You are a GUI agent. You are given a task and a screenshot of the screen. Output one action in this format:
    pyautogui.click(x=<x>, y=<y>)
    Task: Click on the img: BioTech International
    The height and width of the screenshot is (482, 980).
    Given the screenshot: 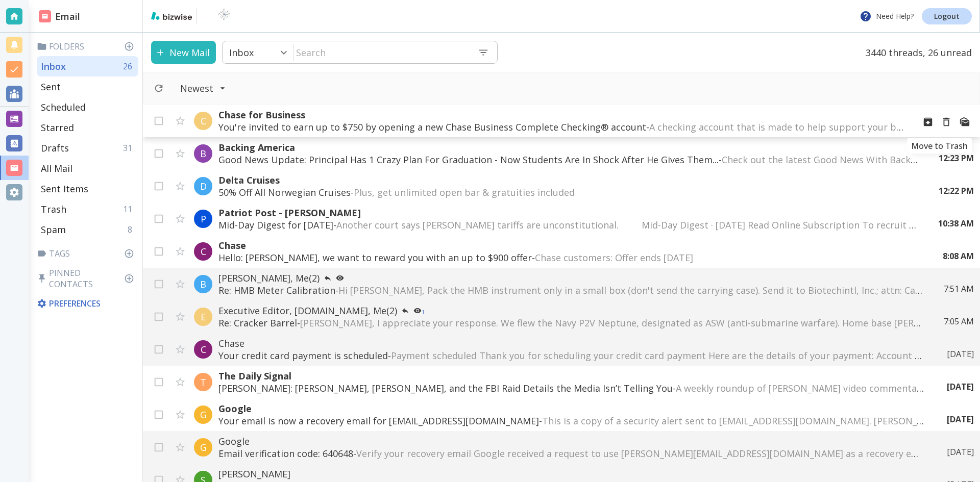 What is the action you would take?
    pyautogui.click(x=224, y=17)
    